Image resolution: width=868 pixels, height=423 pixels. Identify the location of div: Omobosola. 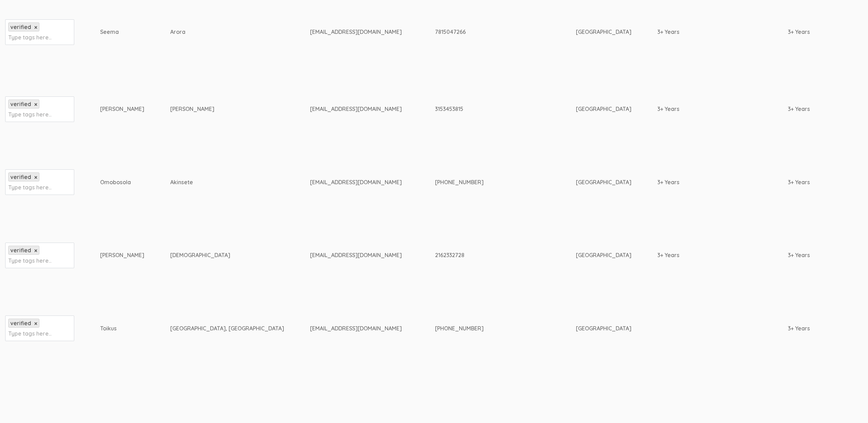
(122, 182).